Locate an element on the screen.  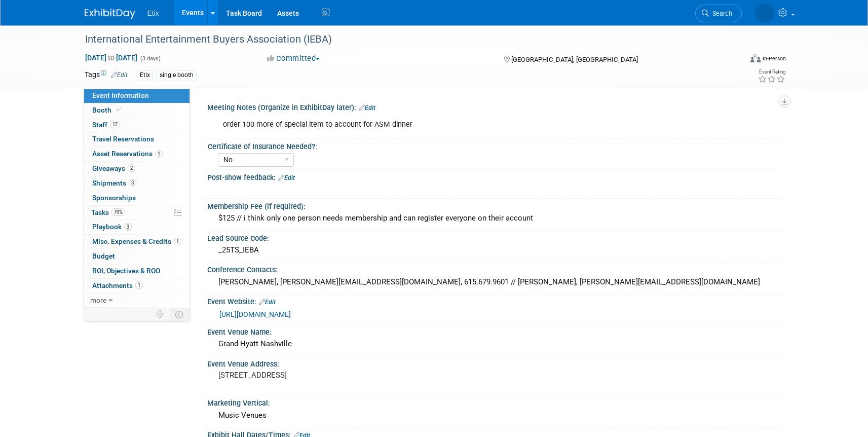
div: single booth is located at coordinates (177, 75).